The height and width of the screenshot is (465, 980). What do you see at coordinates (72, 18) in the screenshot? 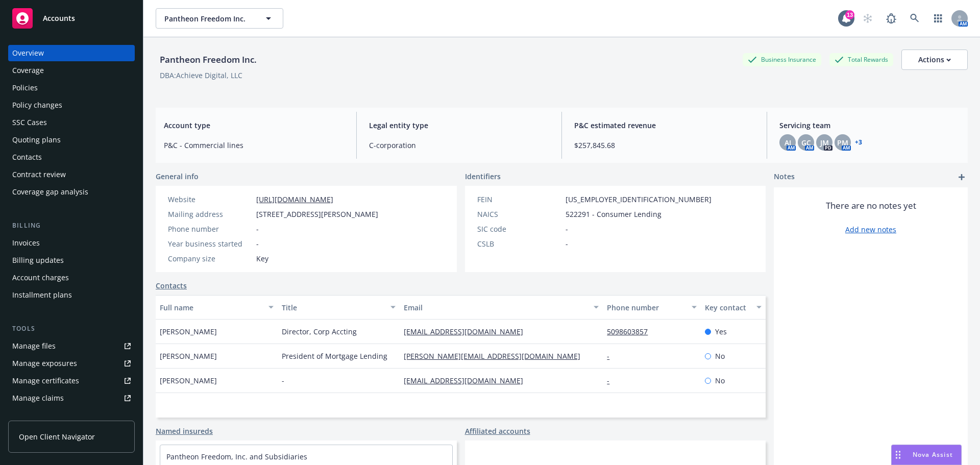
I see `a: Accounts` at bounding box center [72, 18].